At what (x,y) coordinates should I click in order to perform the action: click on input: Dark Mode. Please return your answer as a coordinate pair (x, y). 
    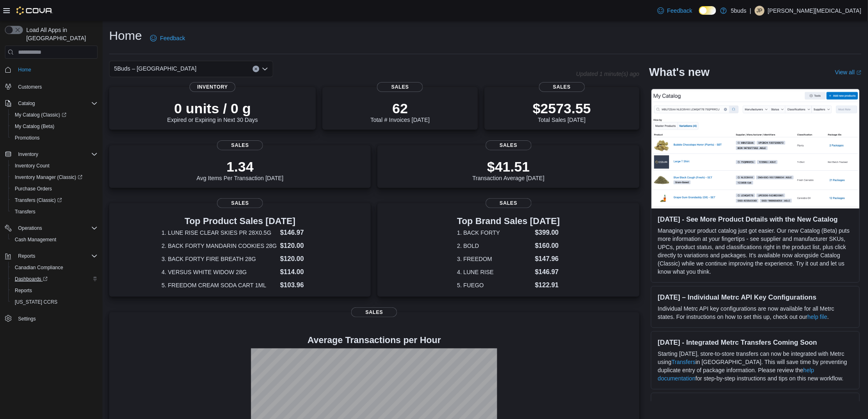
    Looking at the image, I should click on (708, 10).